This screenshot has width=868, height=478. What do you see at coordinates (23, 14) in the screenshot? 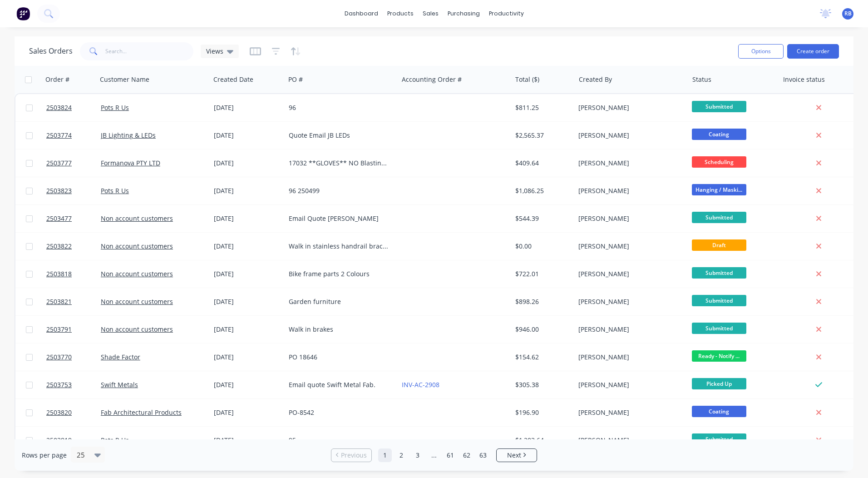
I see `img: Factory` at bounding box center [23, 14].